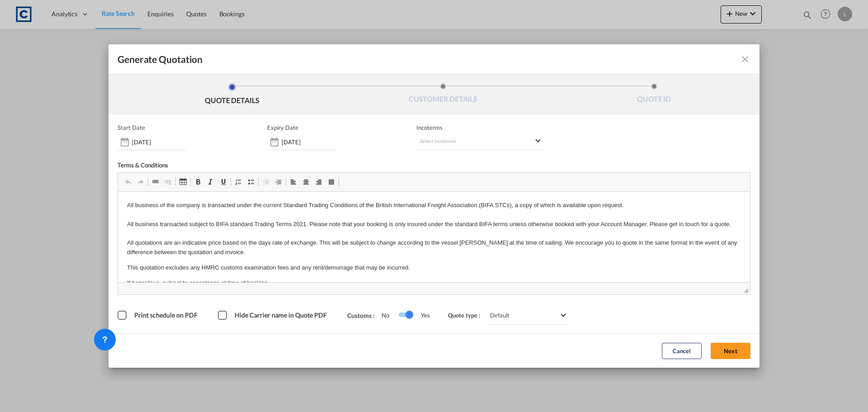 This screenshot has width=868, height=412. What do you see at coordinates (405, 315) in the screenshot?
I see `md-switch: Switch 1` at bounding box center [405, 315].